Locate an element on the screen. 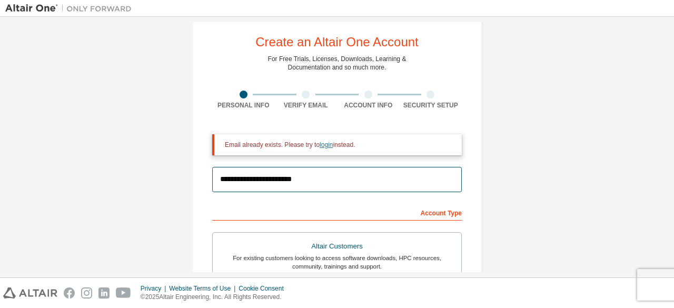 The width and height of the screenshot is (674, 308). img: Altair One is located at coordinates (71, 8).